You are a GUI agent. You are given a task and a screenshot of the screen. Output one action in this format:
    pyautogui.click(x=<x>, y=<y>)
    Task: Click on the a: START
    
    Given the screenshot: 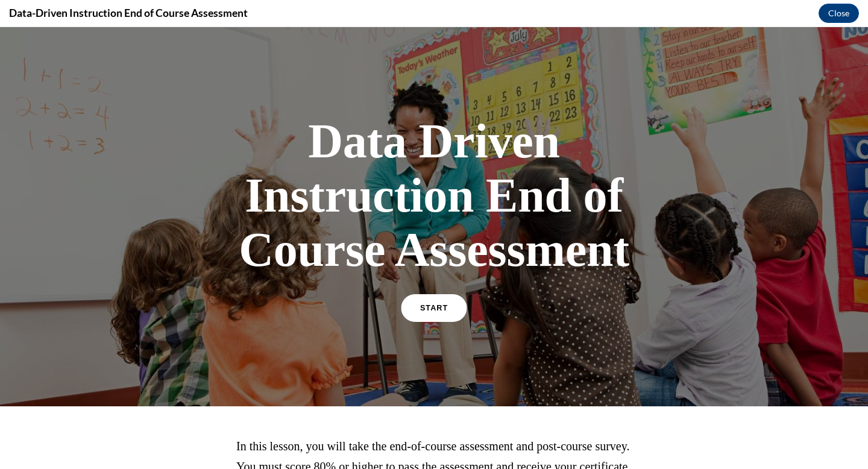 What is the action you would take?
    pyautogui.click(x=433, y=281)
    